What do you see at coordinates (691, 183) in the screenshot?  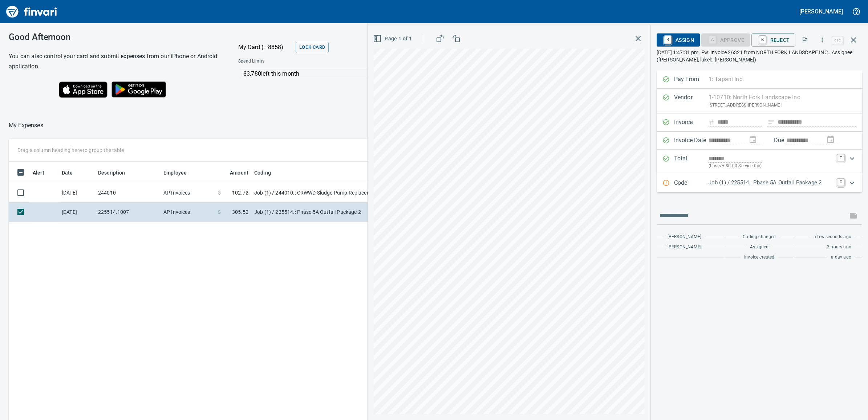 I see `p: Code` at bounding box center [691, 183].